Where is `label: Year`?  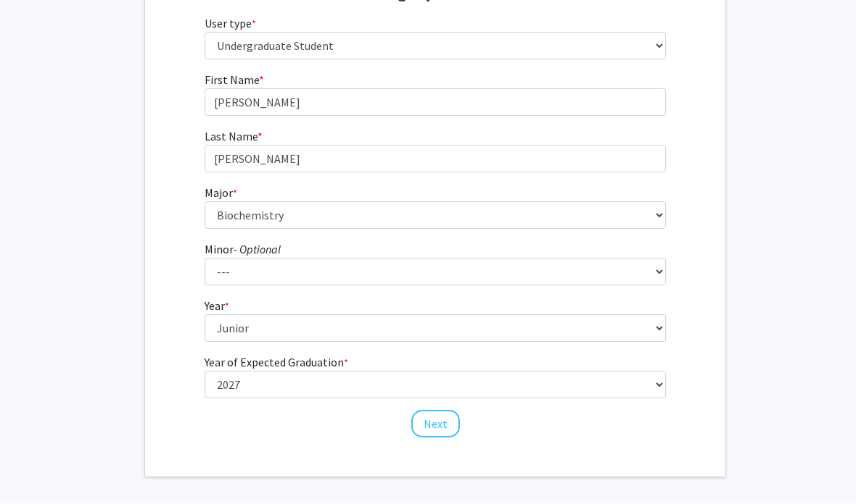 label: Year is located at coordinates (217, 306).